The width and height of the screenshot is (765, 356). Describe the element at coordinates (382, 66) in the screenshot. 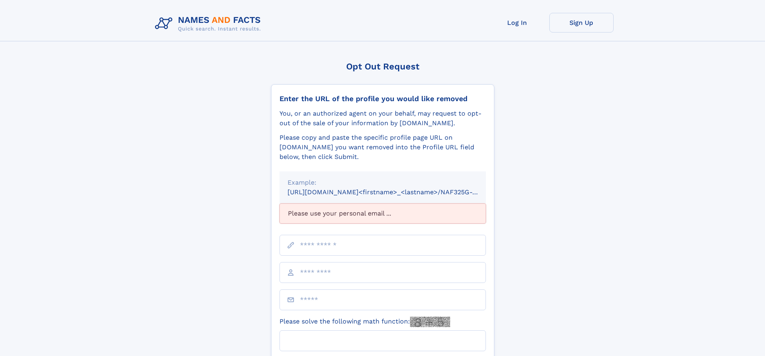

I see `div: Opt Out Request` at that location.